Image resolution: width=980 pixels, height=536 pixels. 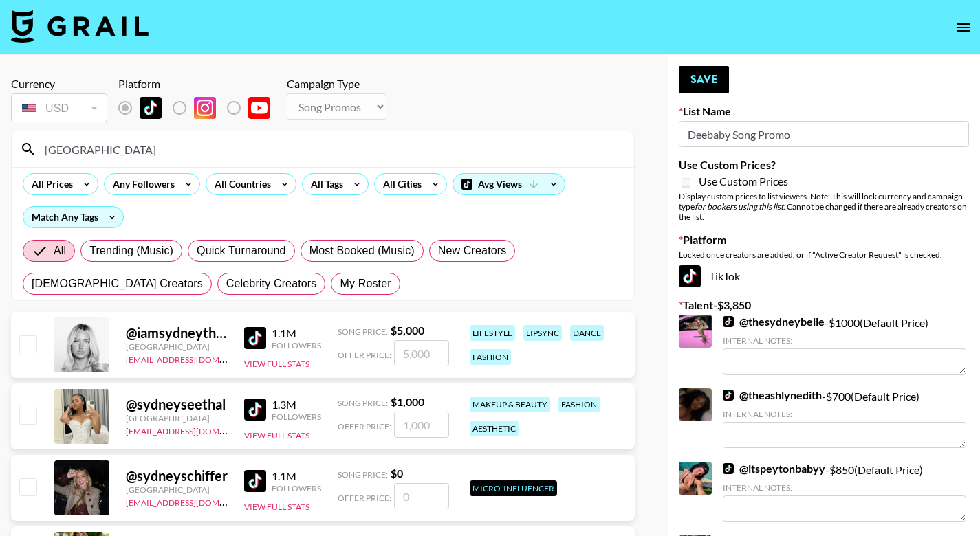 What do you see at coordinates (73, 217) in the screenshot?
I see `div: Match Any Tags` at bounding box center [73, 217].